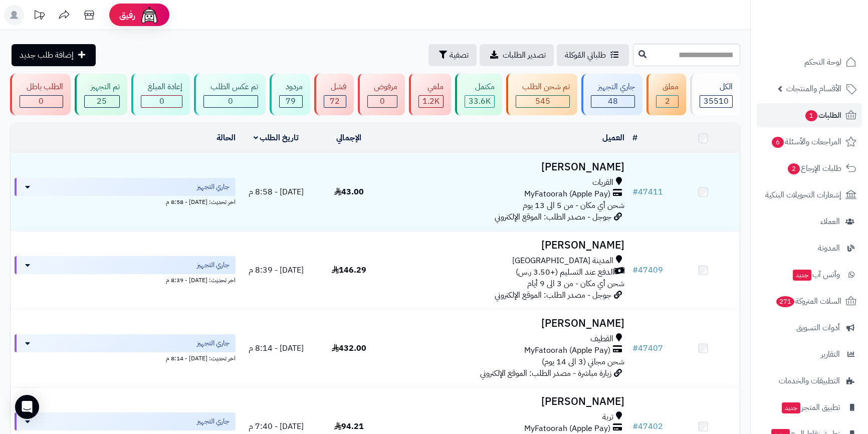 Image resolution: width=868 pixels, height=434 pixels. Describe the element at coordinates (648, 270) in the screenshot. I see `a: #47409` at that location.